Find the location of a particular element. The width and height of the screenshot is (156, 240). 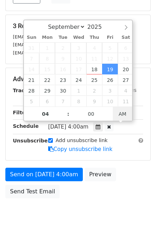

span: Mon is located at coordinates (47, 37).